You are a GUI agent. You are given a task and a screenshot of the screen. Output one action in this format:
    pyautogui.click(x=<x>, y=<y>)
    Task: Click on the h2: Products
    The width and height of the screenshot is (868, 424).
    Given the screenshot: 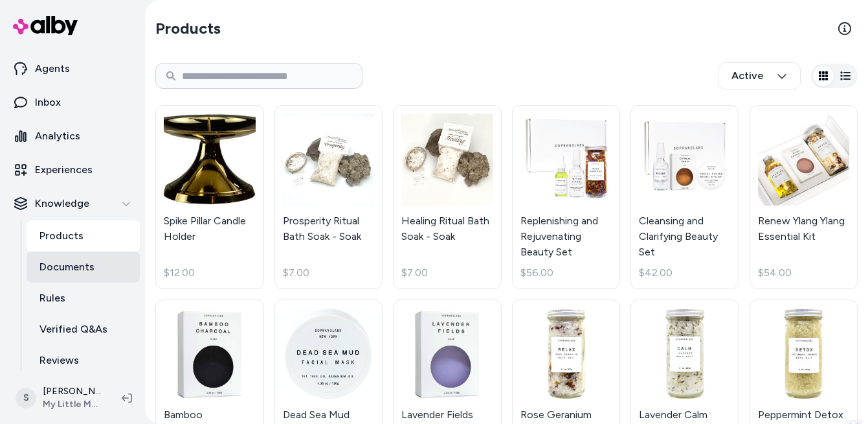 What is the action you would take?
    pyautogui.click(x=188, y=28)
    